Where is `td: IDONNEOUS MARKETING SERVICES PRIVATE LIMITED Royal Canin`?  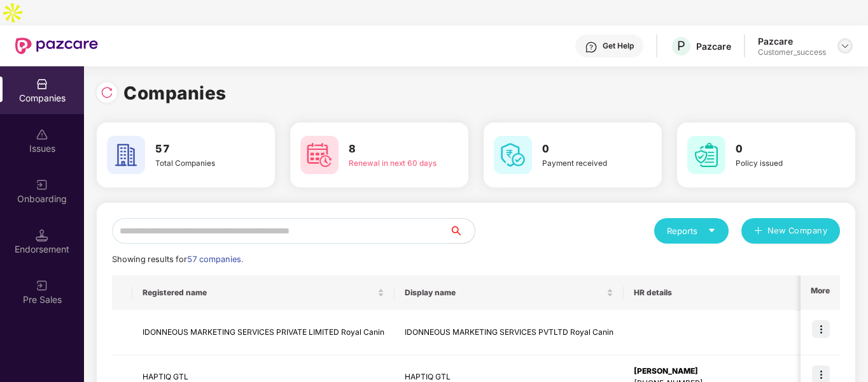 td: IDONNEOUS MARKETING SERVICES PRIVATE LIMITED Royal Canin is located at coordinates (263, 332).